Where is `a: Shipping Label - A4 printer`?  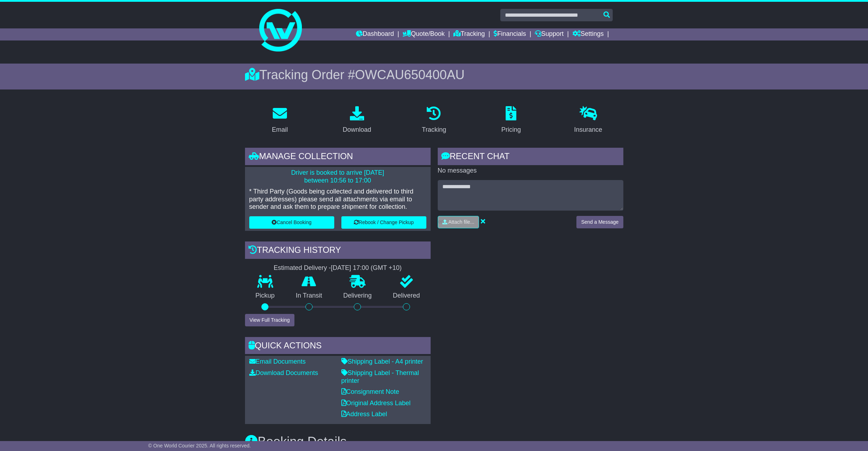
a: Shipping Label - A4 printer is located at coordinates (383, 362).